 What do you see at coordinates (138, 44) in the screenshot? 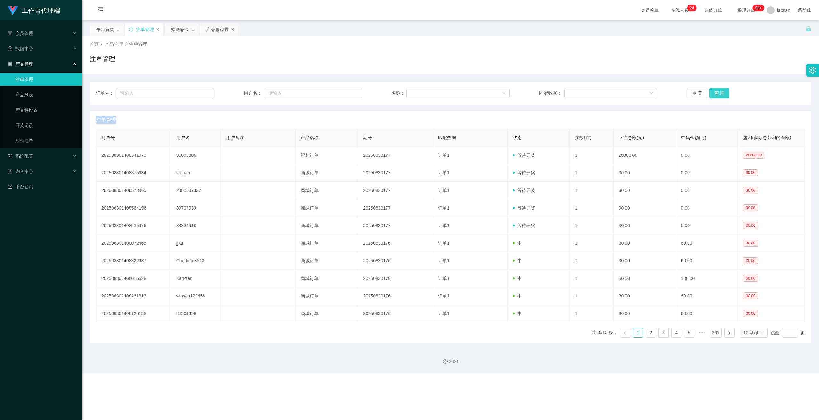
I see `span: 注单管理` at bounding box center [138, 44].